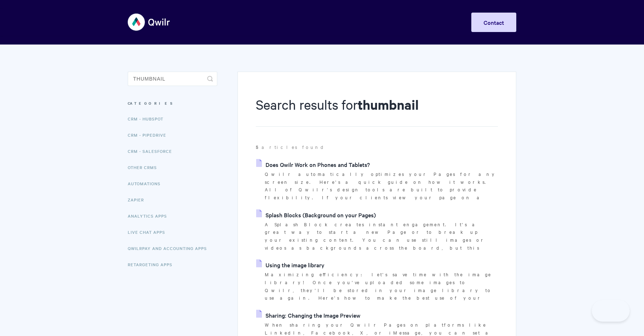  I want to click on input: Search, so click(172, 79).